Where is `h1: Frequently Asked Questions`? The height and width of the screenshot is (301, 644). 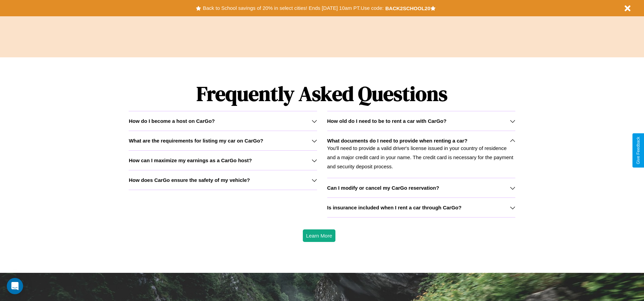 h1: Frequently Asked Questions is located at coordinates (322, 94).